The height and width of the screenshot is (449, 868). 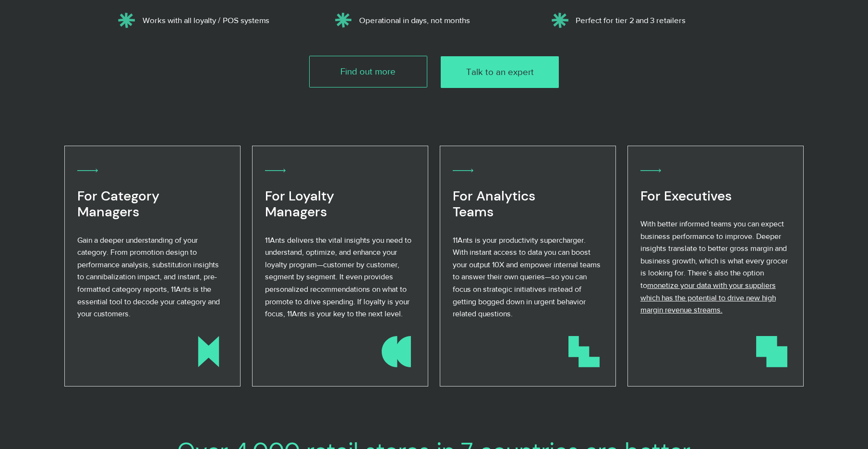 I want to click on span: Gain a deeper understanding of your category. From promotion design to performance analysis, subs..., so click(x=148, y=277).